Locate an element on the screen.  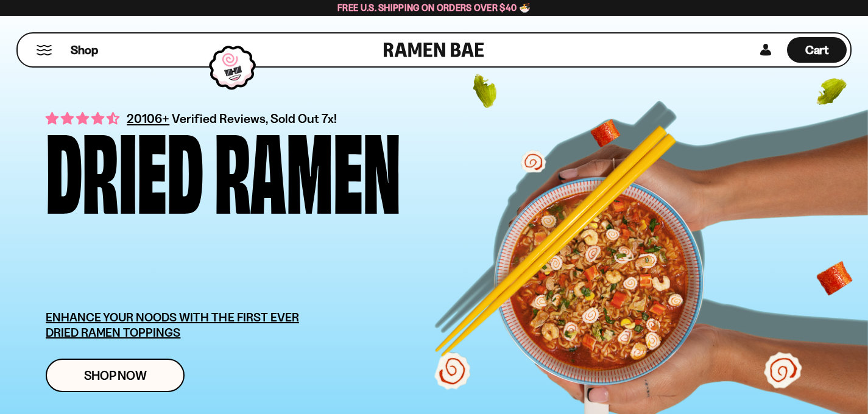
span: Shop is located at coordinates (84, 50).